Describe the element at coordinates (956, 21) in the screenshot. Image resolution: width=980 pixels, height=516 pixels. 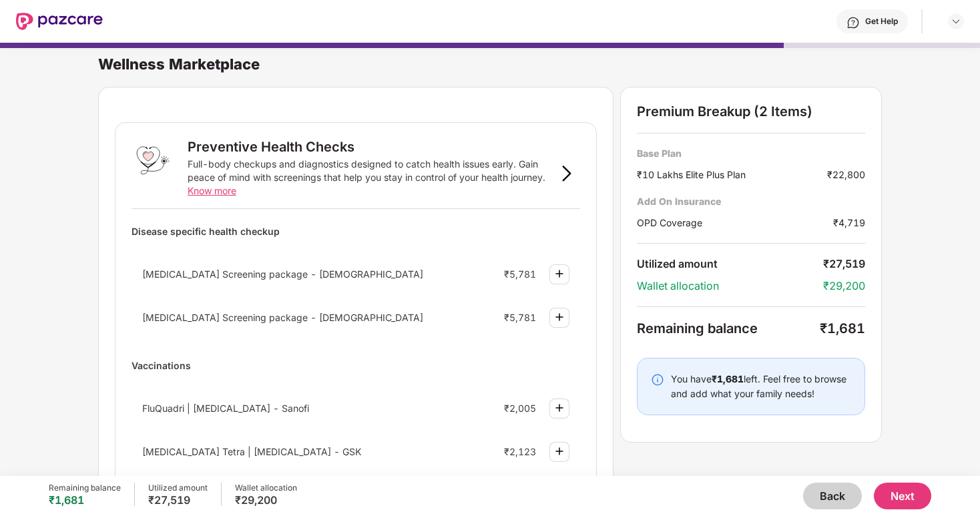
I see `img: svg+xml;base64,PHN2ZyBpZD0iRHJvcGRvd24tMzJ4MzIiIHhtbG5zPSJodHRwOi8vd3d3LnczLm9yZy8yMDAwL3N2ZyIgd2...` at that location.